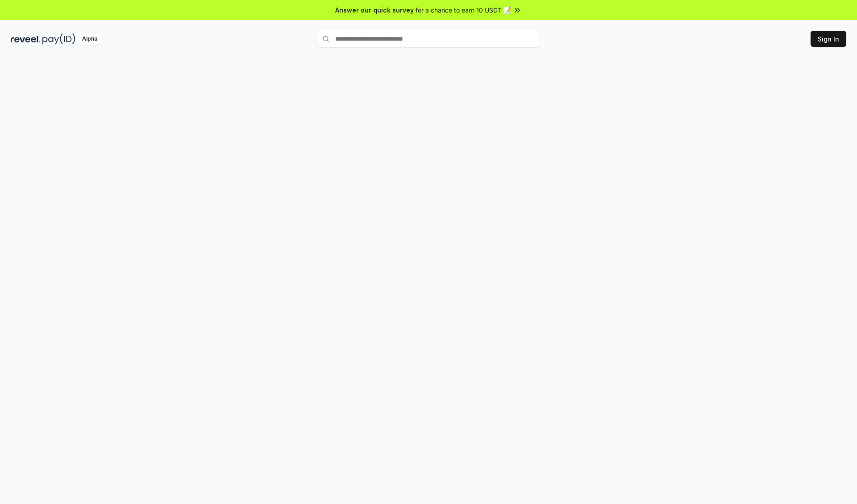  What do you see at coordinates (90, 39) in the screenshot?
I see `div: Alpha` at bounding box center [90, 39].